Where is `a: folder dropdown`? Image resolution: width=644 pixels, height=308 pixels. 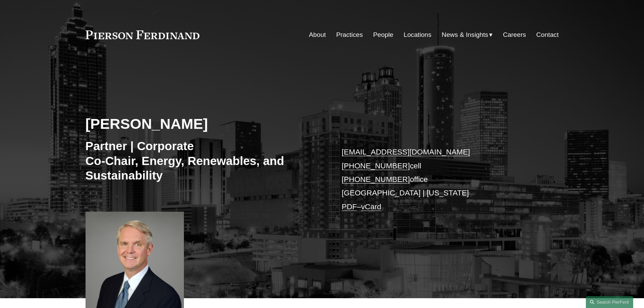 a: folder dropdown is located at coordinates (467, 35).